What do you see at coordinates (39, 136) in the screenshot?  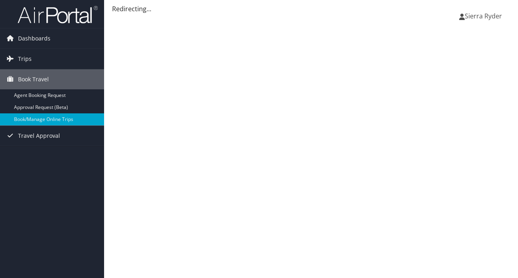 I see `span: Travel Approval` at bounding box center [39, 136].